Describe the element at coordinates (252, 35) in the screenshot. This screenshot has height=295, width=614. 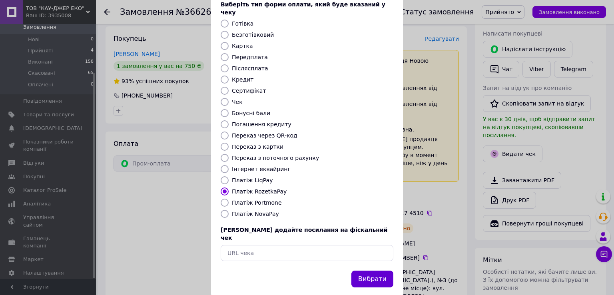
I see `label: Безготівковий` at that location.